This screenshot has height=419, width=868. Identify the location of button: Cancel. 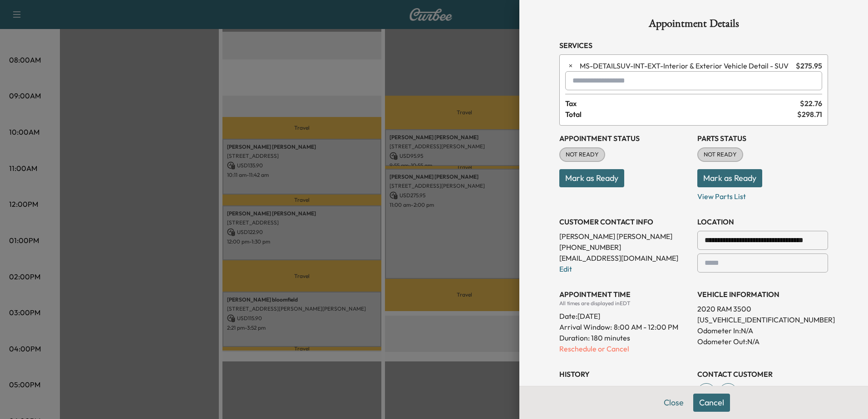
(711, 403).